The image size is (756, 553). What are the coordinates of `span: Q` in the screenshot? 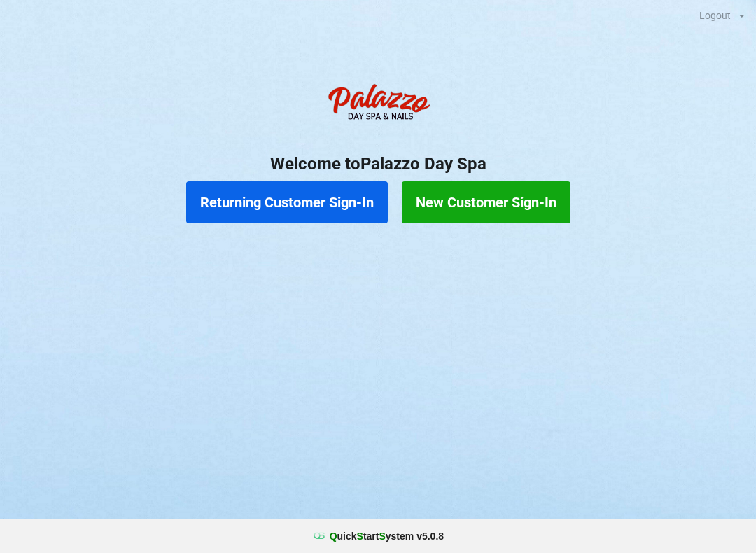 It's located at (333, 536).